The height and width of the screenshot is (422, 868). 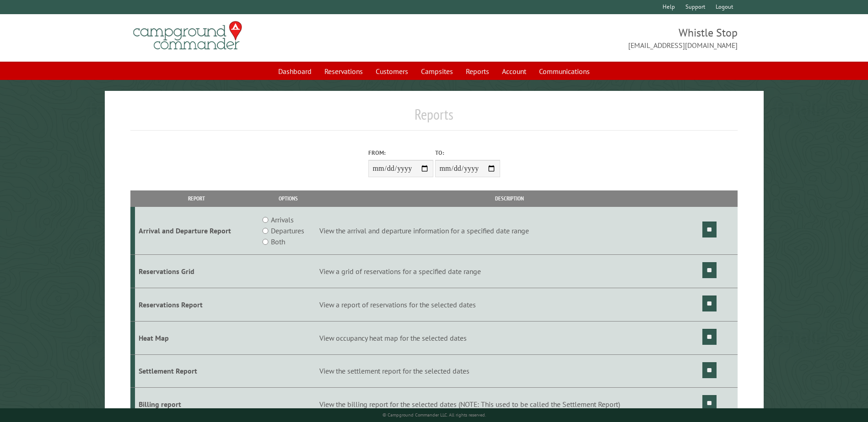 I want to click on label: Departures, so click(x=287, y=231).